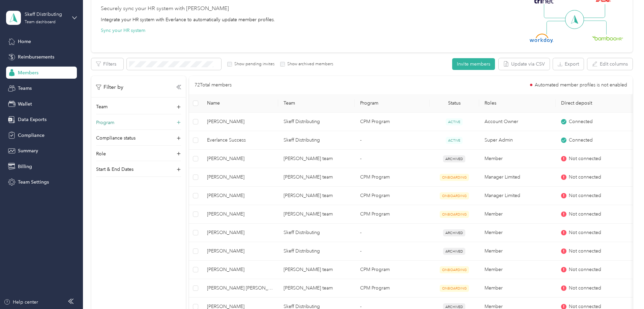 Image resolution: width=644 pixels, height=309 pixels. I want to click on span: Home, so click(25, 42).